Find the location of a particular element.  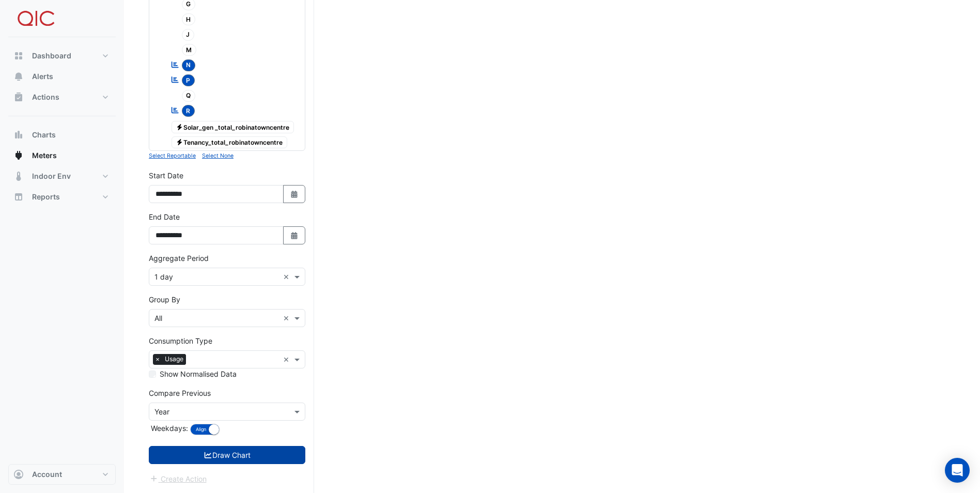

img: Company Logo is located at coordinates (36, 19).